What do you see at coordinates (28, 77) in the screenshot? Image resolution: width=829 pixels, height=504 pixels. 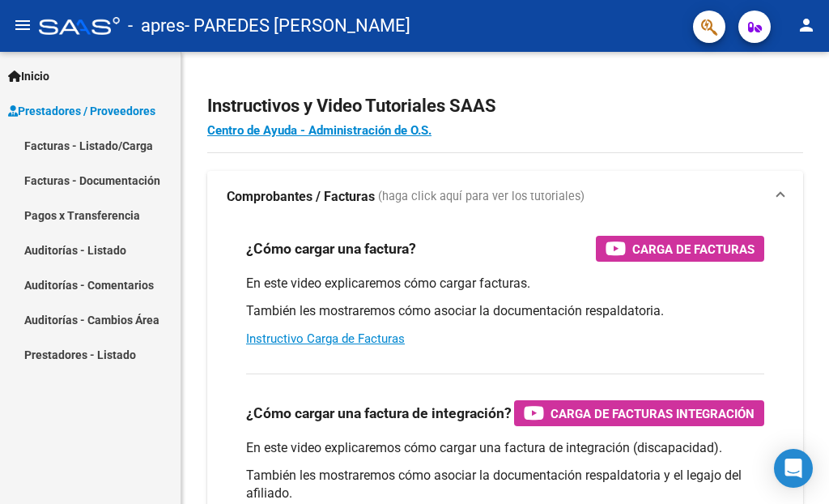 I see `span: Inicio` at bounding box center [28, 77].